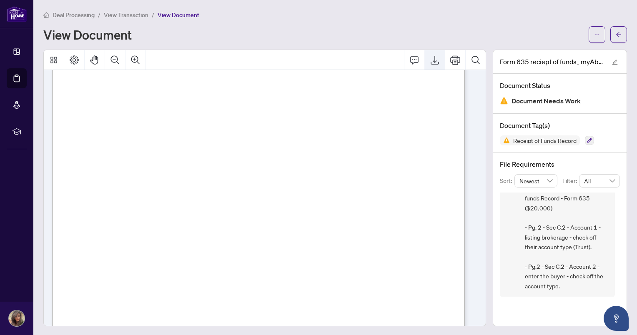  I want to click on span: Form 635 reciept of funds_ myAbode 1.pdf, so click(552, 62).